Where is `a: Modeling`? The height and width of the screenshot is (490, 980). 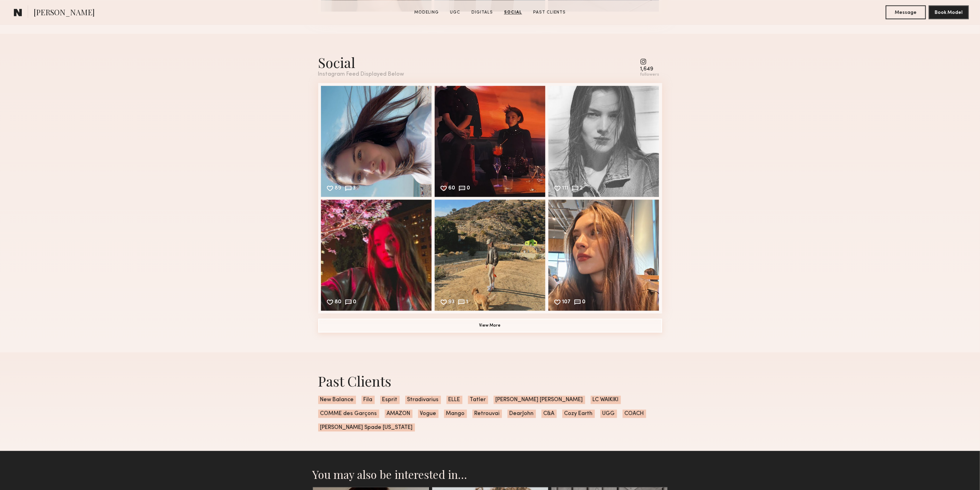
a: Modeling is located at coordinates (427, 13).